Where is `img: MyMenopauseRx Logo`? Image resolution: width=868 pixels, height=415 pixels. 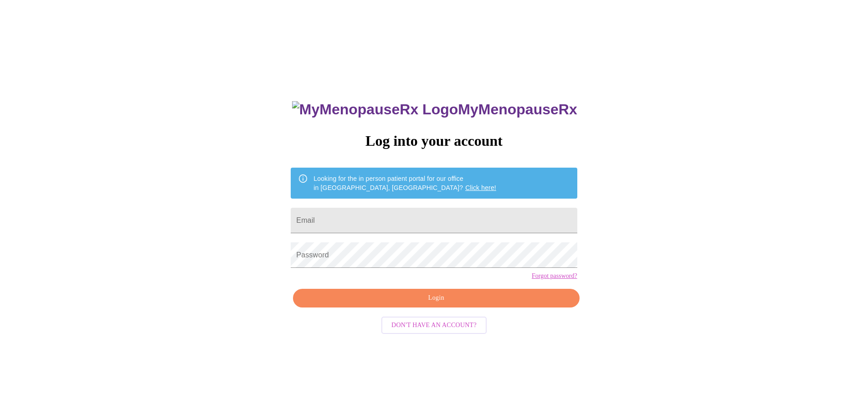
img: MyMenopauseRx Logo is located at coordinates (375, 109).